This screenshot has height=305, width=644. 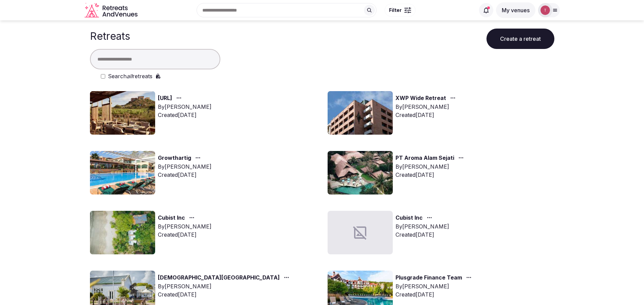 I want to click on a: Growthartig, so click(x=174, y=158).